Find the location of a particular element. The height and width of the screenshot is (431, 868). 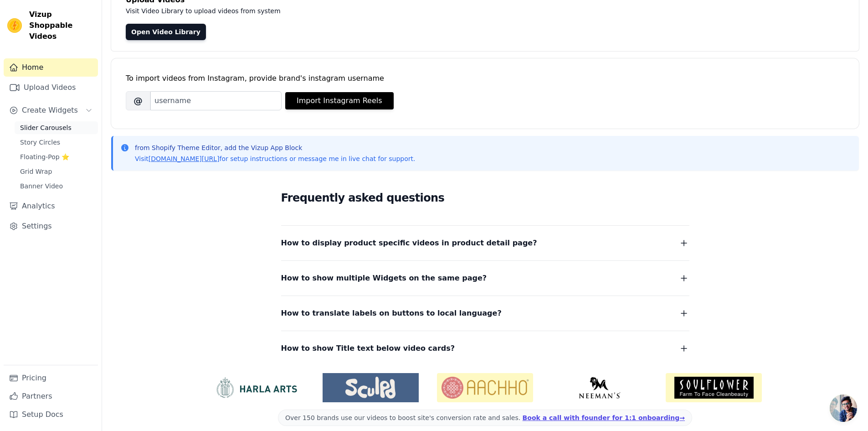

a: Settings is located at coordinates (50, 226).